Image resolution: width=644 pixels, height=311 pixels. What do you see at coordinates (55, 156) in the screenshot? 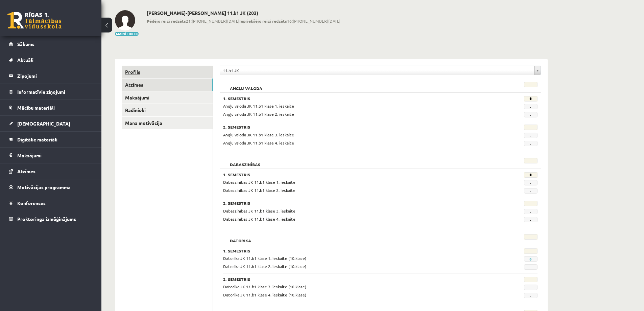
I see `legend: Maksājumi` at bounding box center [55, 156].